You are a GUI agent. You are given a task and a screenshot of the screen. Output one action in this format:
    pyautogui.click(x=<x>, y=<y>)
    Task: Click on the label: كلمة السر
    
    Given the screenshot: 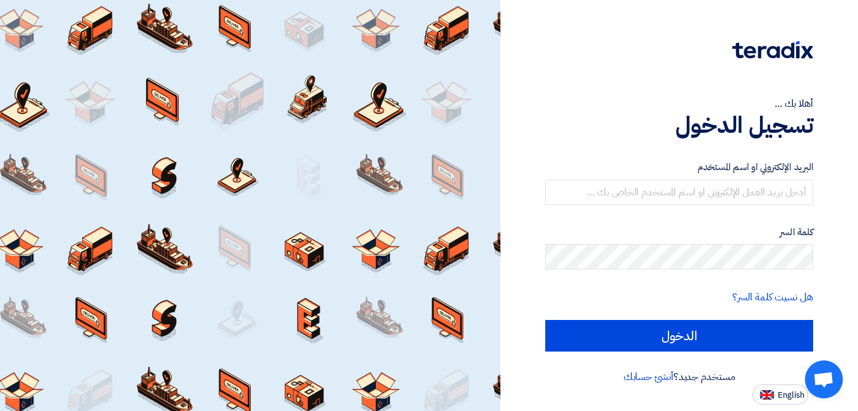 What is the action you would take?
    pyautogui.click(x=679, y=232)
    